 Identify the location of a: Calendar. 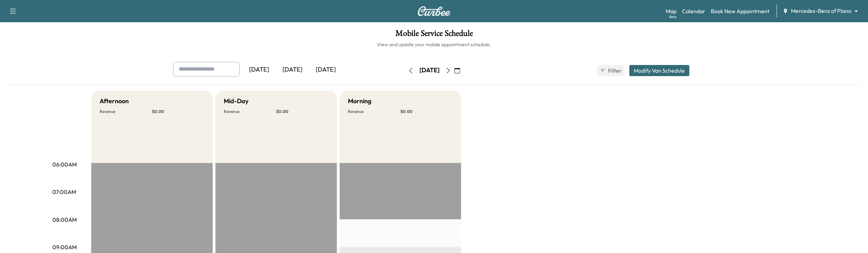
(693, 11).